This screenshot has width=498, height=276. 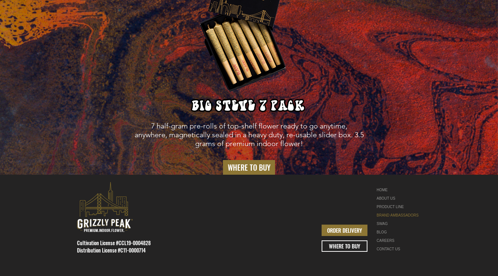 What do you see at coordinates (400, 198) in the screenshot?
I see `a: ABOUT US` at bounding box center [400, 198].